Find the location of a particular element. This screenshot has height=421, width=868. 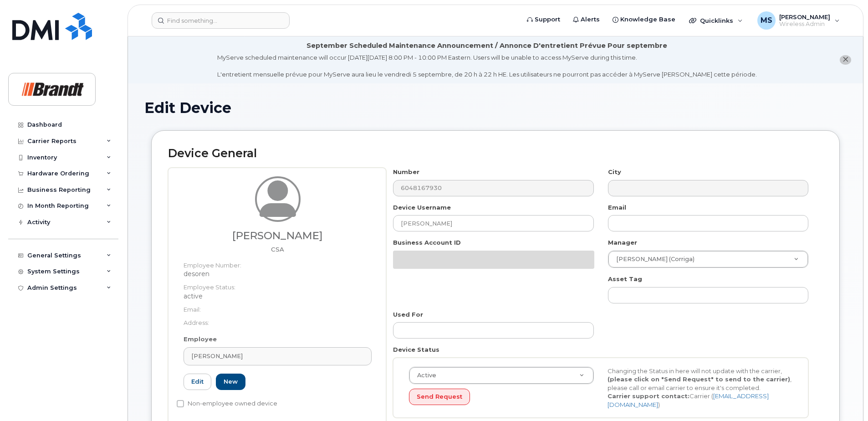

span: Active is located at coordinates (424, 376).